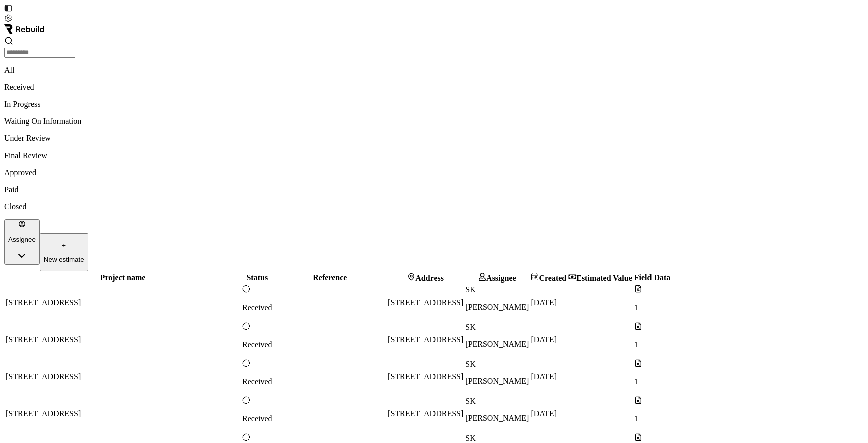  What do you see at coordinates (497, 278) in the screenshot?
I see `div: Assignee` at bounding box center [497, 278].